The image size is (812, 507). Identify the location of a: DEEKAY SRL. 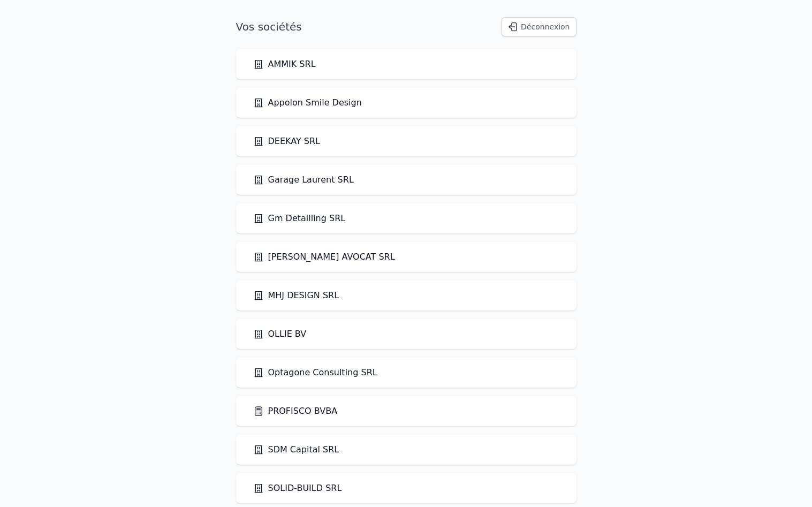
(287, 141).